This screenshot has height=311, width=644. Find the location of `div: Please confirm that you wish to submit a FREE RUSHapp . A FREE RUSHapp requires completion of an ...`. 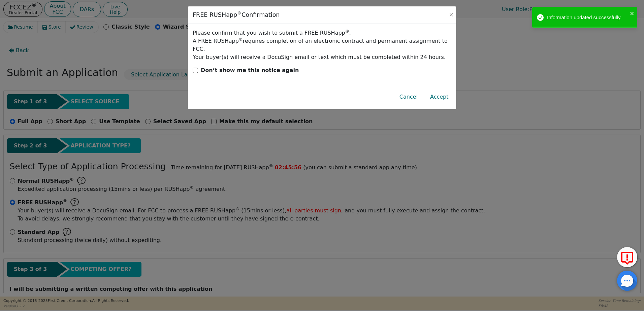

div: Please confirm that you wish to submit a FREE RUSHapp . A FREE RUSHapp requires completion of an ... is located at coordinates (322, 45).